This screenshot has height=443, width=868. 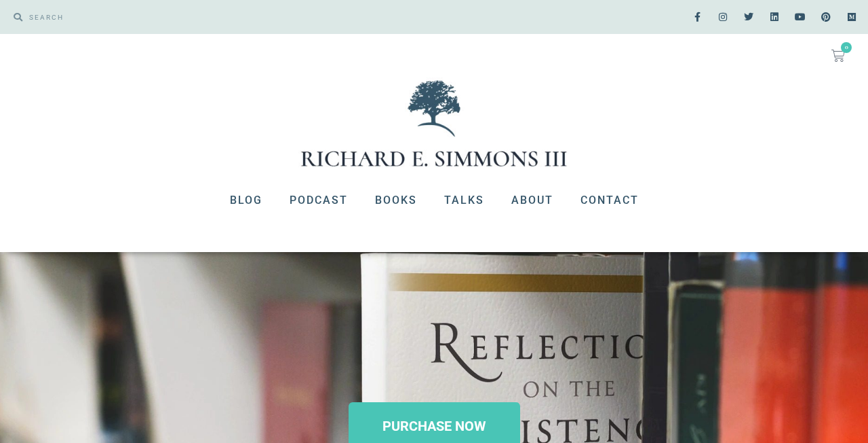 I want to click on span: PURCHASE NOW, so click(x=434, y=426).